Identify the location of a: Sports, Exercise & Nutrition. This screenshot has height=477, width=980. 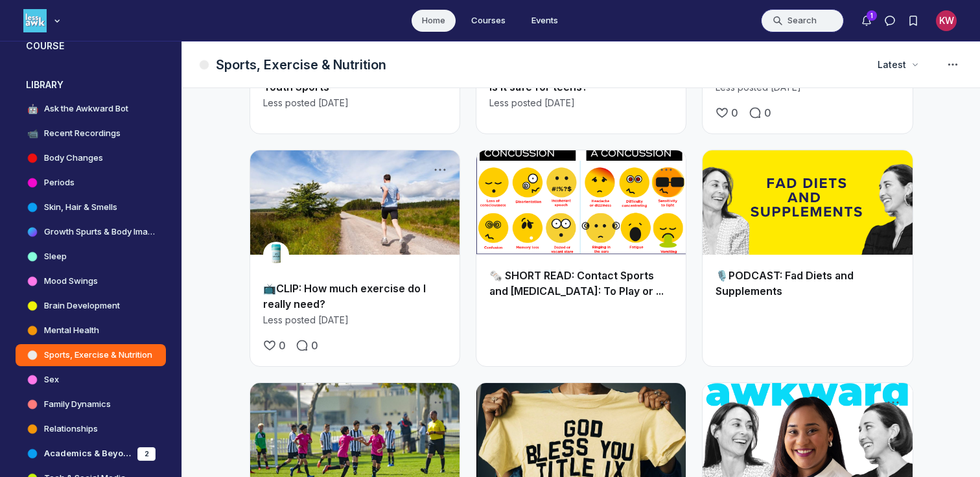
(91, 355).